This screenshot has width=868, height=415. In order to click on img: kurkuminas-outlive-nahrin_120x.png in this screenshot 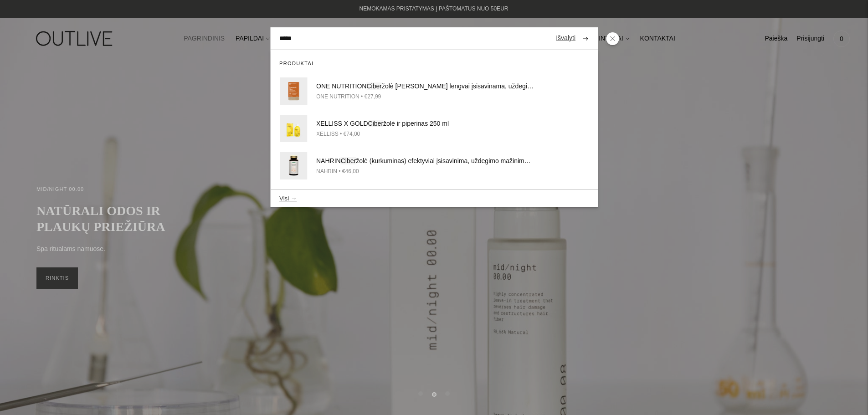, I will do `click(294, 166)`.